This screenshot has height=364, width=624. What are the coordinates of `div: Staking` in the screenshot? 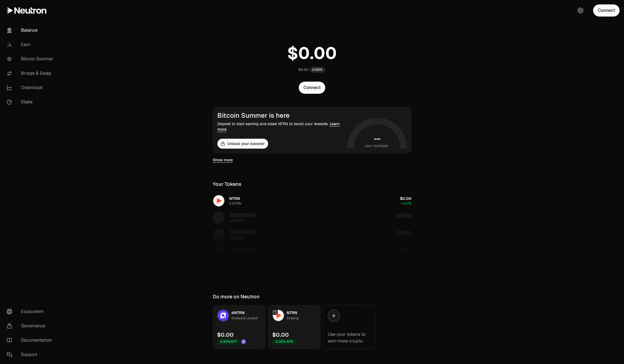 It's located at (292, 318).